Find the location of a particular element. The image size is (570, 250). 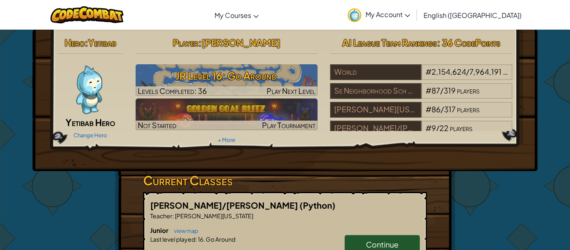

a: CodeCombat logo is located at coordinates (87, 15).